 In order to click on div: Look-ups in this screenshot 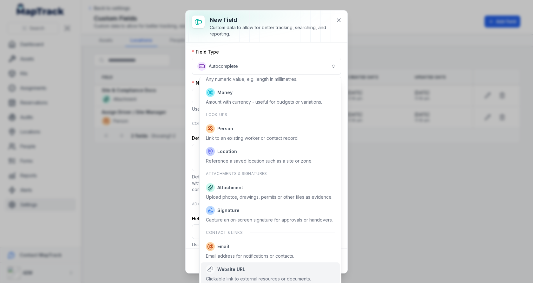, I will do `click(270, 115)`.